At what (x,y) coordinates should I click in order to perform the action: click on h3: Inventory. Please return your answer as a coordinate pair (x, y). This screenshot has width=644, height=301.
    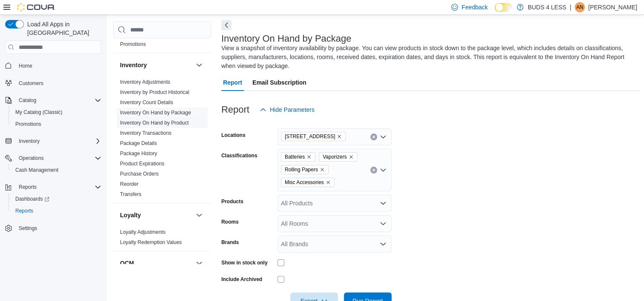
    Looking at the image, I should click on (133, 65).